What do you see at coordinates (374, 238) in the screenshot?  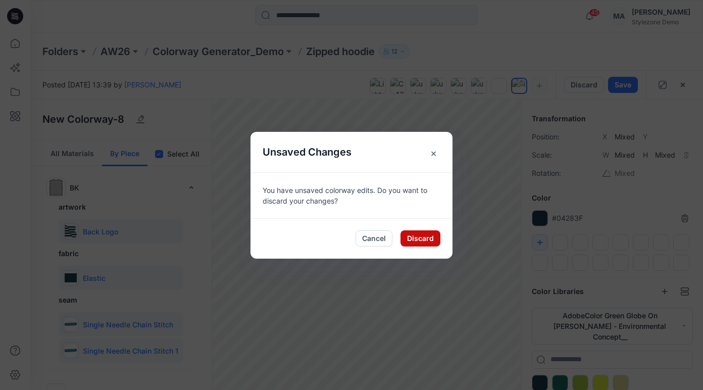 I see `button: Cancel` at bounding box center [374, 238].